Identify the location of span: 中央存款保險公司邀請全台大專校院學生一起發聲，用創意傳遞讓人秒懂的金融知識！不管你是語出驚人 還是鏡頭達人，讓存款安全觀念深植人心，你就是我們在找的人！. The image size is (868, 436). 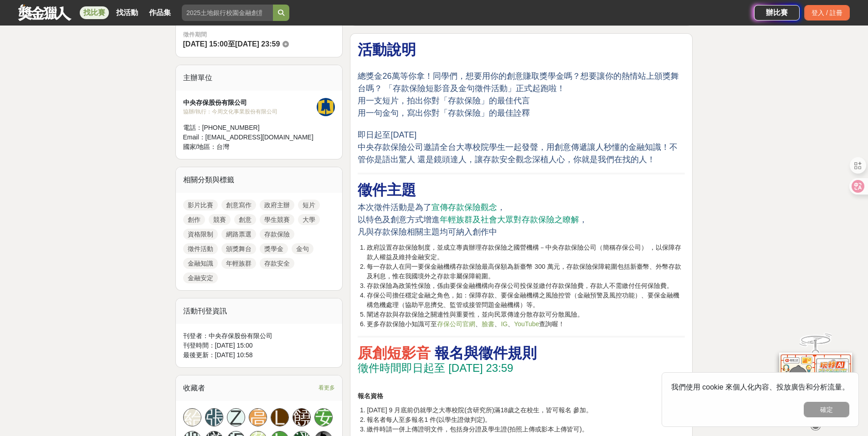
(518, 153).